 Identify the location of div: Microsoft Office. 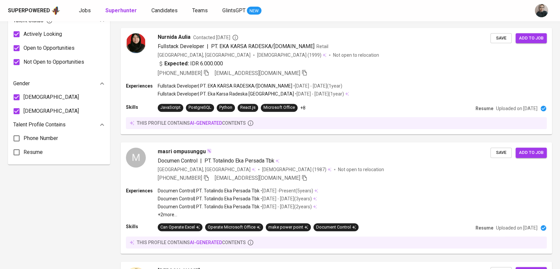
(279, 107).